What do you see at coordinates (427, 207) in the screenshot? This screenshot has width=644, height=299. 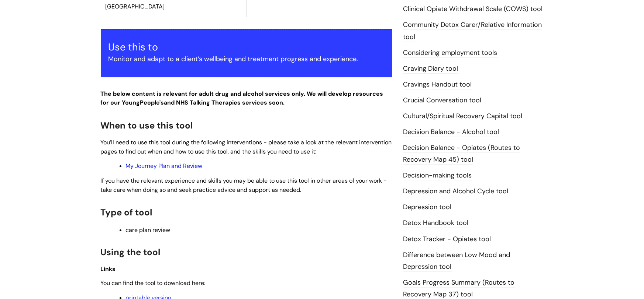 I see `a: Depression tool` at bounding box center [427, 207].